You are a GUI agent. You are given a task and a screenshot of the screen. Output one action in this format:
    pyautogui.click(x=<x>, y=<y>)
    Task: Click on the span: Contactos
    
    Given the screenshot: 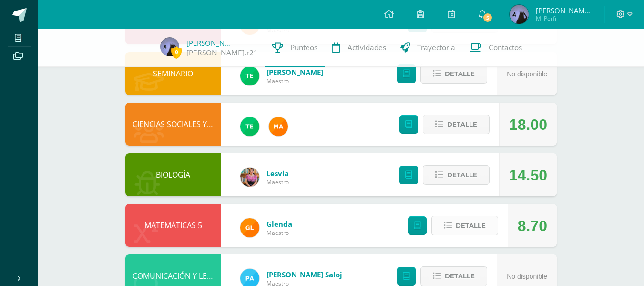 What is the action you would take?
    pyautogui.click(x=506, y=47)
    